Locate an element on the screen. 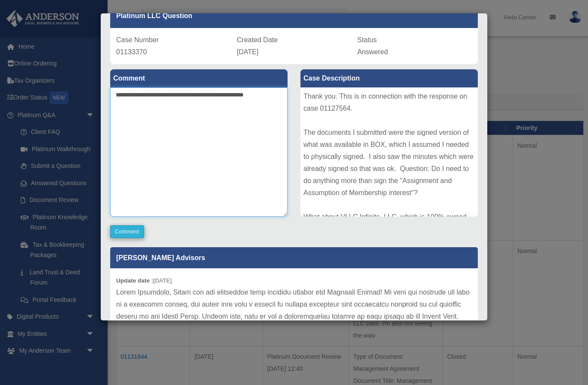  label: Comment is located at coordinates (199, 78).